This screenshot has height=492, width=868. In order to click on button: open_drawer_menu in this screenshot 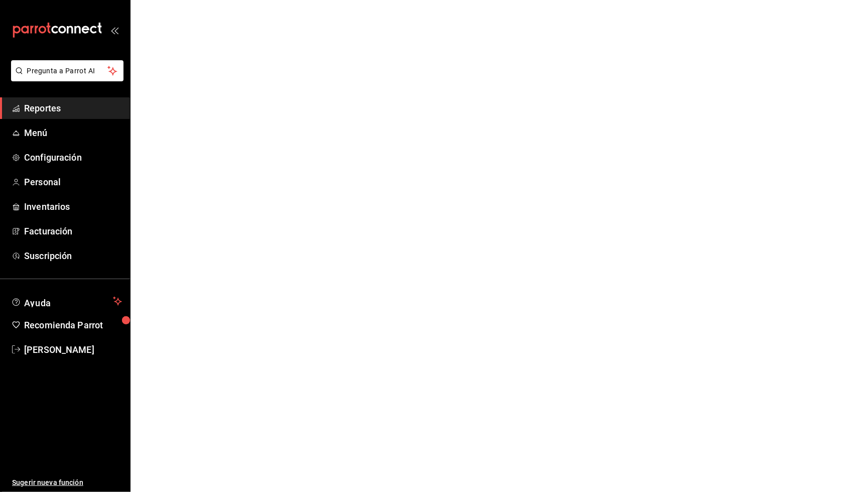, I will do `click(115, 30)`.